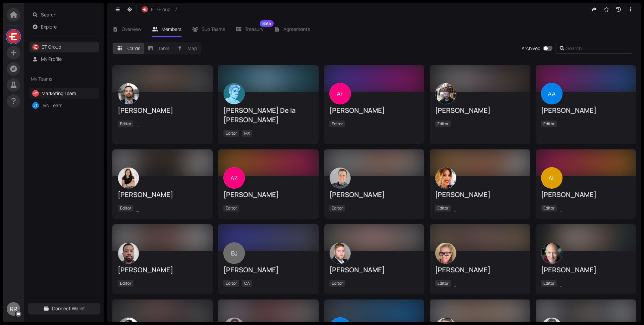  What do you see at coordinates (213, 29) in the screenshot?
I see `span: Sub Teams` at bounding box center [213, 29].